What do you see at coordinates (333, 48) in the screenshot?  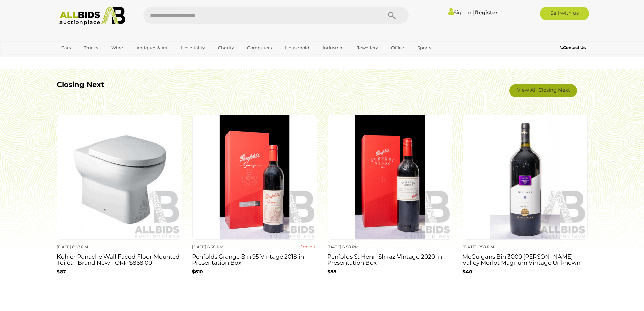 I see `a: Industrial` at bounding box center [333, 48].